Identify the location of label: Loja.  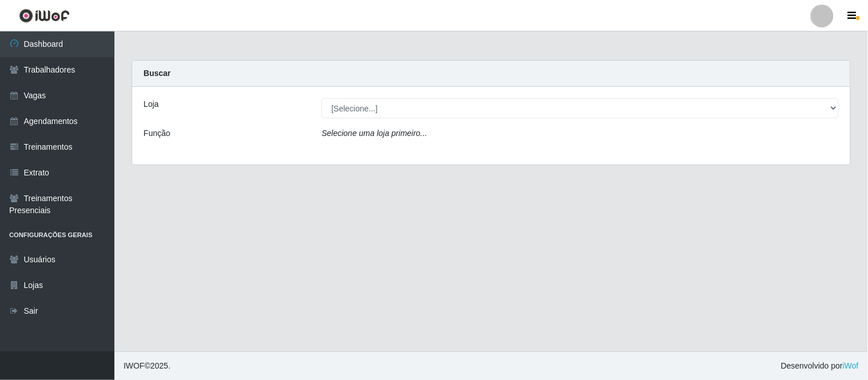
(151, 104).